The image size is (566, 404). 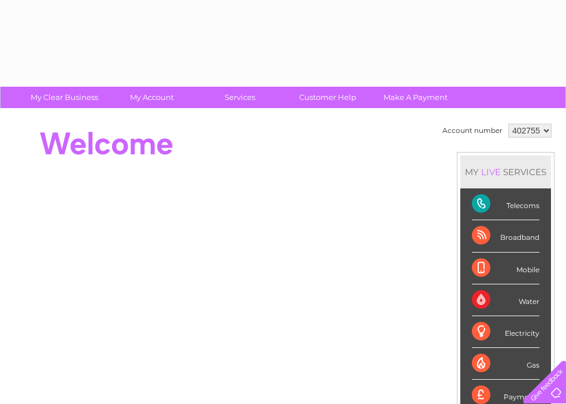 I want to click on a: My Account, so click(x=152, y=97).